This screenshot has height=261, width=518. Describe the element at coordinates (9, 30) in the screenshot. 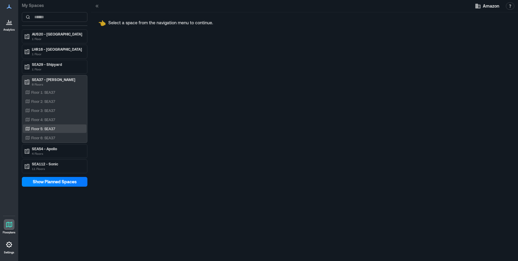

I see `p: Analytics` at that location.